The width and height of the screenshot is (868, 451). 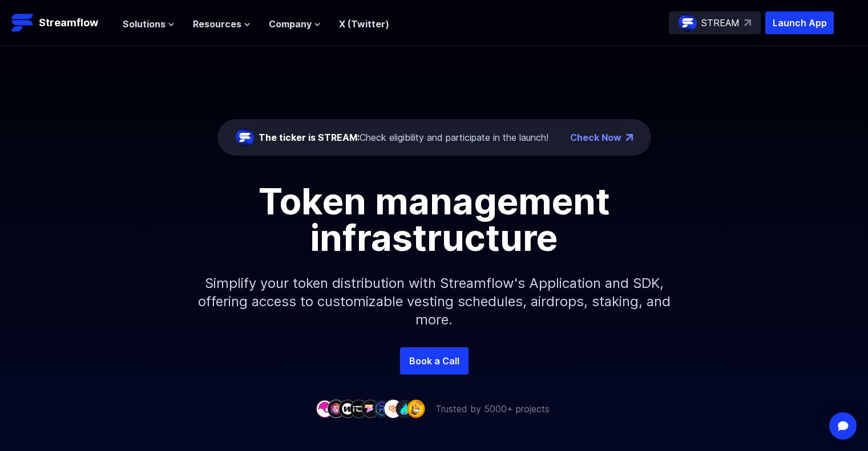 What do you see at coordinates (434, 302) in the screenshot?
I see `p: Simplify your token distribution with Streamflow's Application and SDK, offering access to custom...` at bounding box center [434, 302].